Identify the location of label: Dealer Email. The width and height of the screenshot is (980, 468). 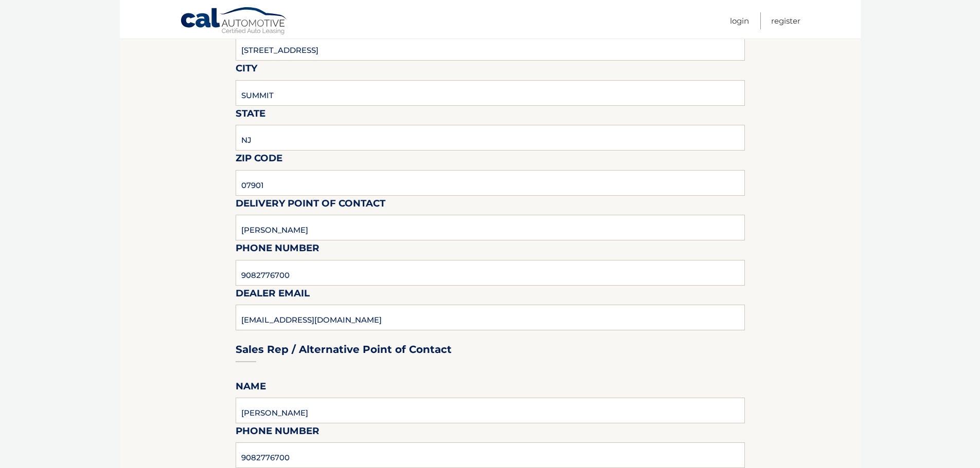
(273, 295).